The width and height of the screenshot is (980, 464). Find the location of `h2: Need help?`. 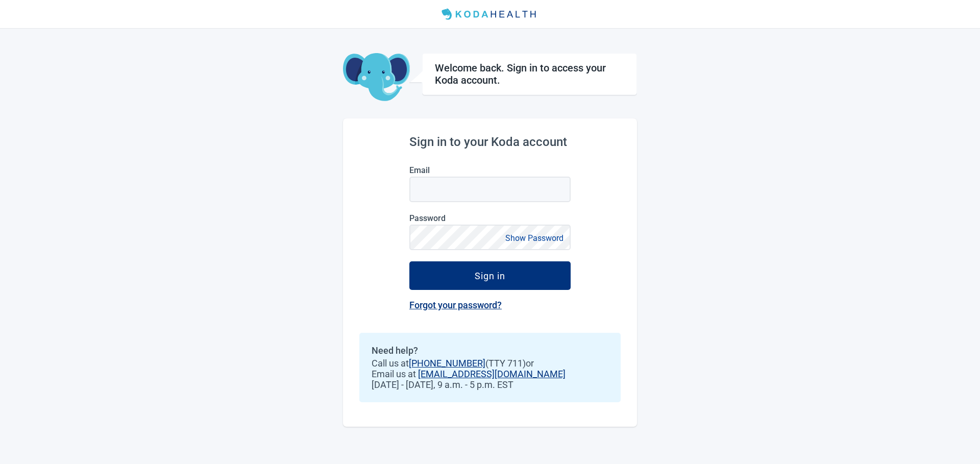

h2: Need help? is located at coordinates (490, 350).